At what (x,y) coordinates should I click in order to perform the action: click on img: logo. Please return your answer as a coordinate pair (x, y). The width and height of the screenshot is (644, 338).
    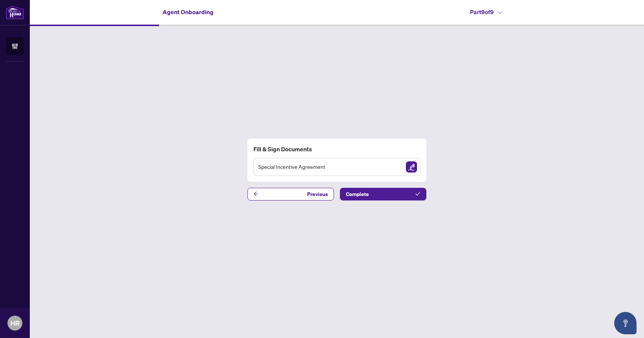
    Looking at the image, I should click on (15, 12).